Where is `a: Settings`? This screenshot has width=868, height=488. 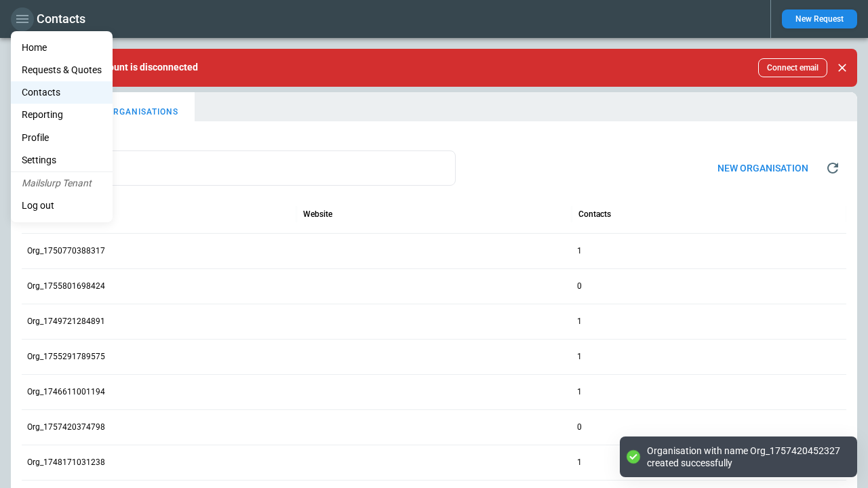
a: Settings is located at coordinates (62, 160).